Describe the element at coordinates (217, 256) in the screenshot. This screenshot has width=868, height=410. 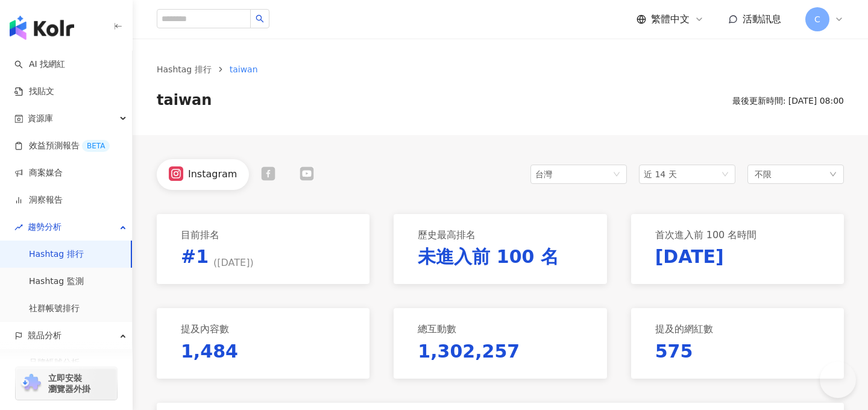
I see `p: #1` at that location.